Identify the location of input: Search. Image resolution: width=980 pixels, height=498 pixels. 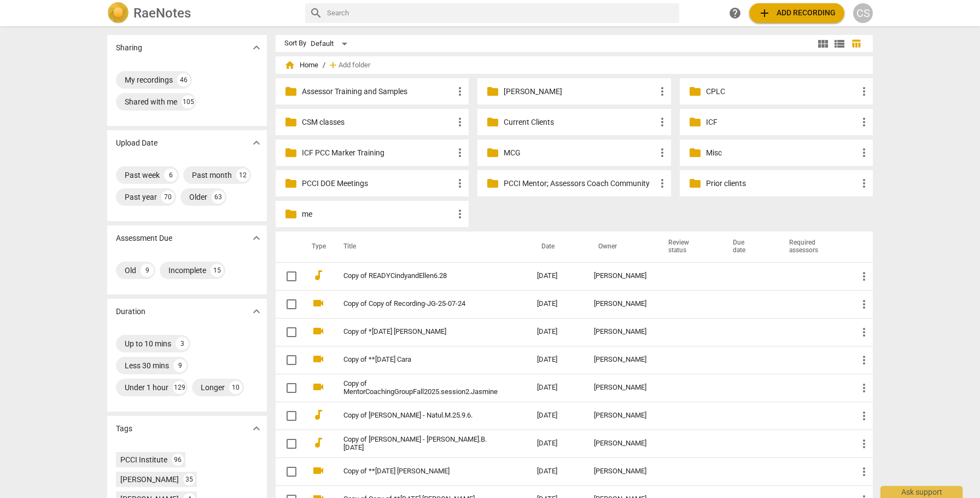
(500, 13).